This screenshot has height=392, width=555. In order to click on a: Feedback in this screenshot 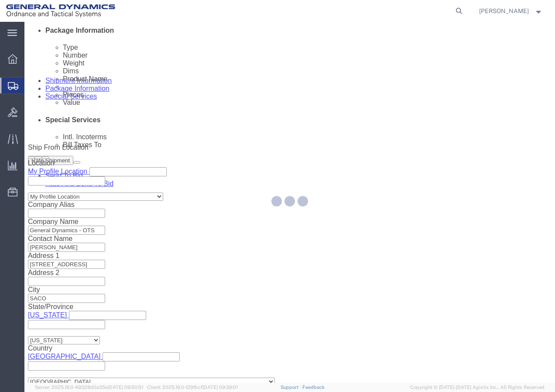, I will do `click(313, 387)`.